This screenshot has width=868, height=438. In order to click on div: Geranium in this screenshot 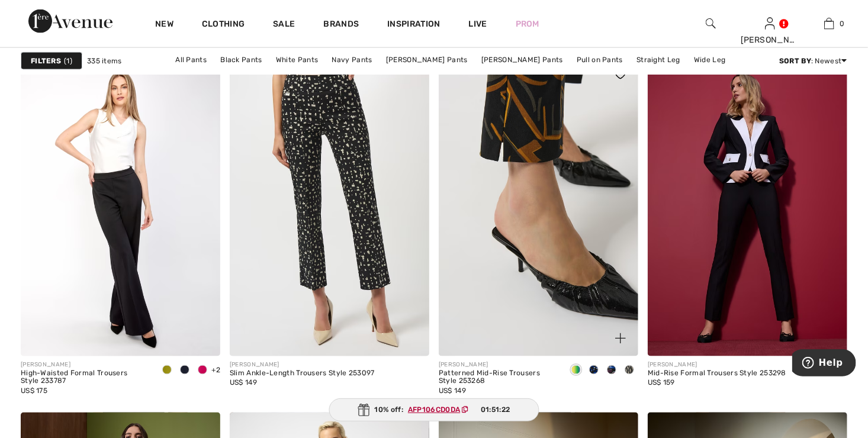, I will do `click(203, 371)`.